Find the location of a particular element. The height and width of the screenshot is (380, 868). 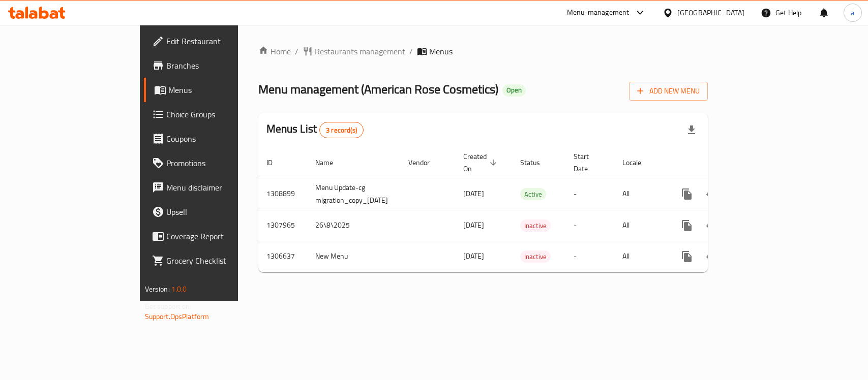

span: ID is located at coordinates (276, 162).